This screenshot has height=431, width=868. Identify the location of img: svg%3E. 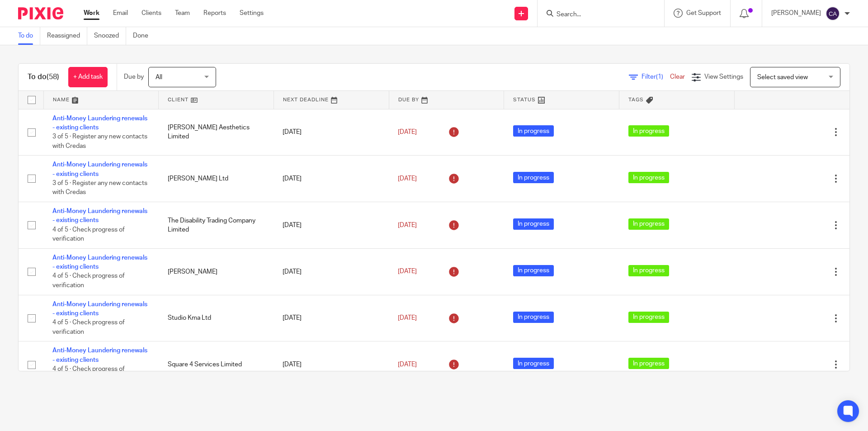
(833, 14).